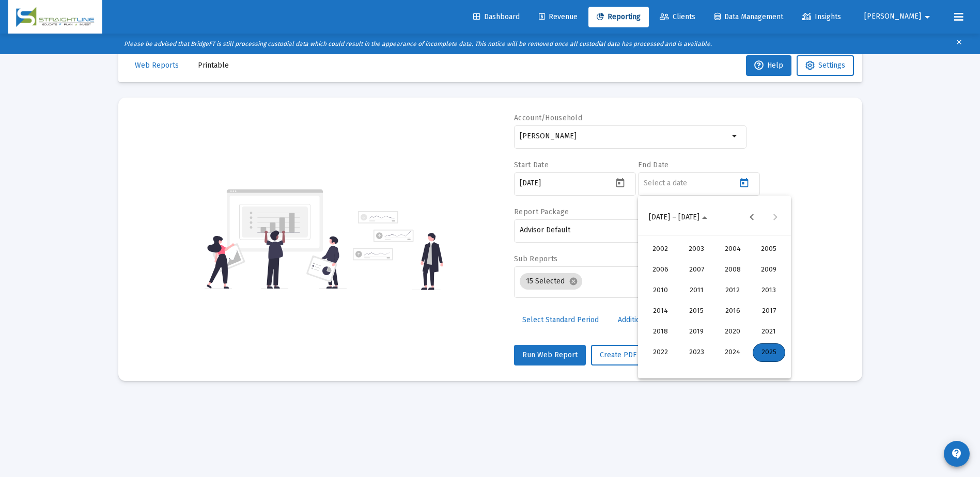 This screenshot has width=980, height=477. I want to click on div: 2011, so click(697, 290).